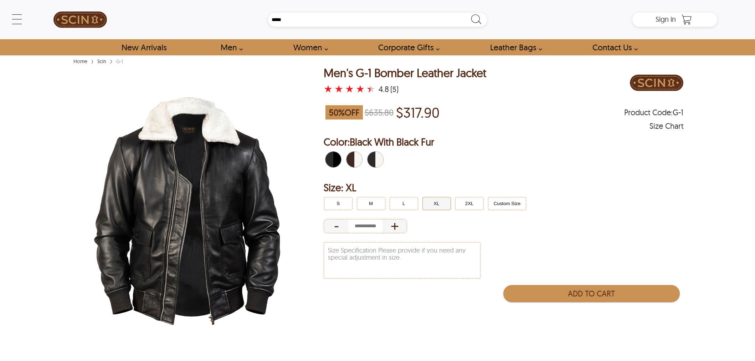 The height and width of the screenshot is (361, 755). Describe the element at coordinates (144, 47) in the screenshot. I see `a: Shop New Arrivals` at that location.